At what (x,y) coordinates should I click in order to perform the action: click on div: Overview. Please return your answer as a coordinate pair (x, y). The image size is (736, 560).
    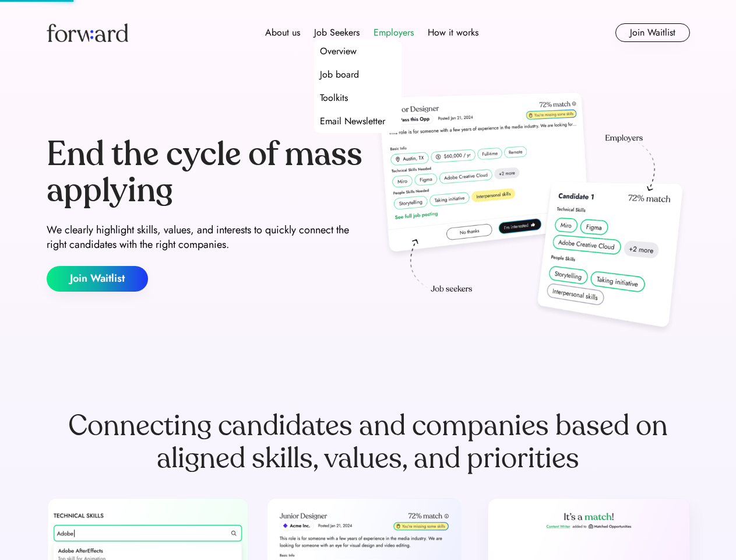
    Looking at the image, I should click on (338, 52).